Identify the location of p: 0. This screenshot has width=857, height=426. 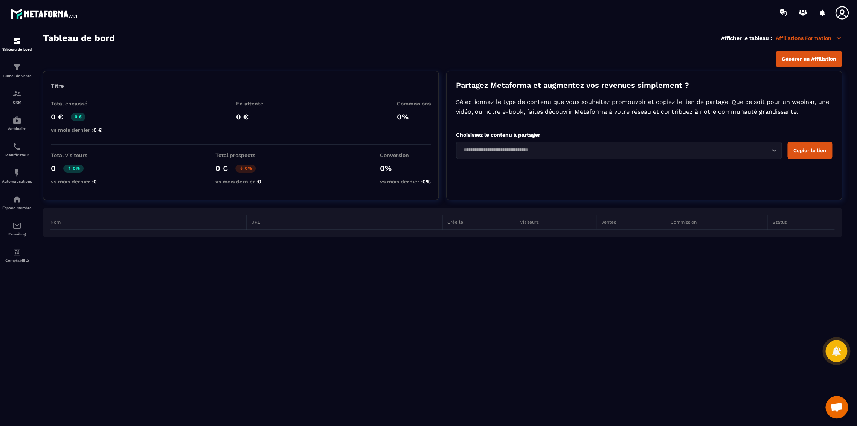
(53, 168).